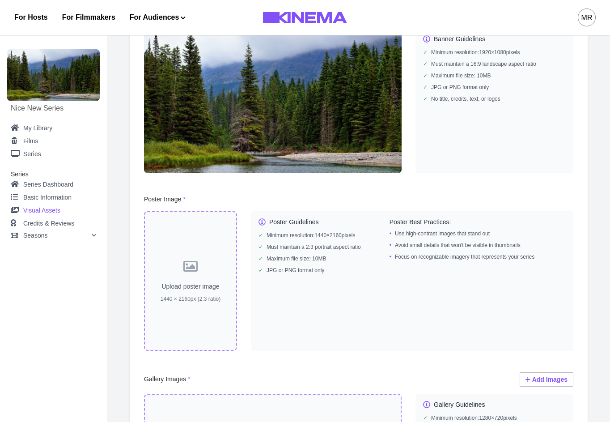 The height and width of the screenshot is (422, 610). Describe the element at coordinates (459, 39) in the screenshot. I see `h3: Banner Guidelines` at that location.